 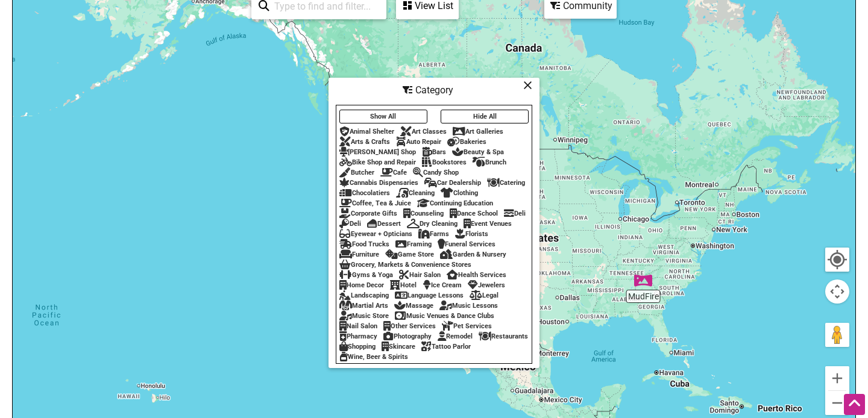 I want to click on div: Bookstores, so click(x=444, y=162).